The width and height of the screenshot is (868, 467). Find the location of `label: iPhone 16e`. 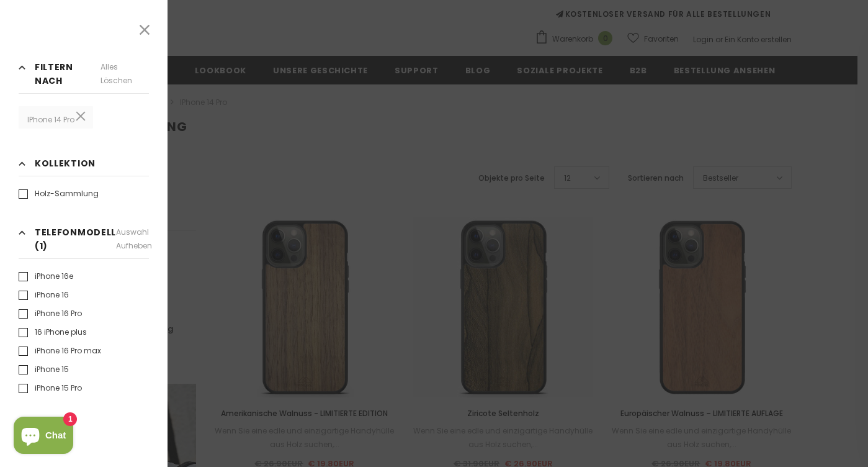

label: iPhone 16e is located at coordinates (46, 277).